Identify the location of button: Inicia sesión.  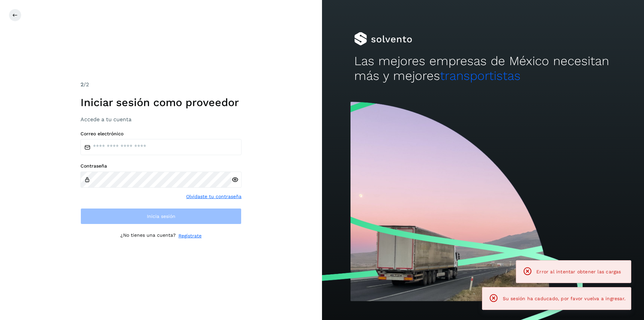
(161, 216).